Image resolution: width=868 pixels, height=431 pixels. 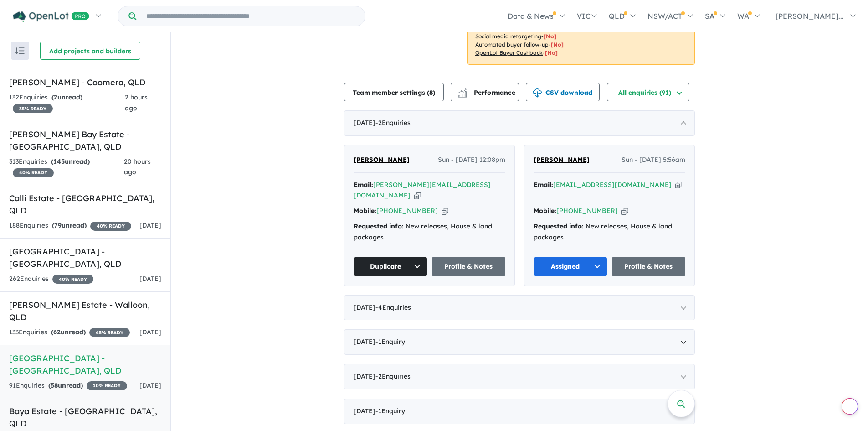 I want to click on u: Social media retargeting, so click(x=508, y=36).